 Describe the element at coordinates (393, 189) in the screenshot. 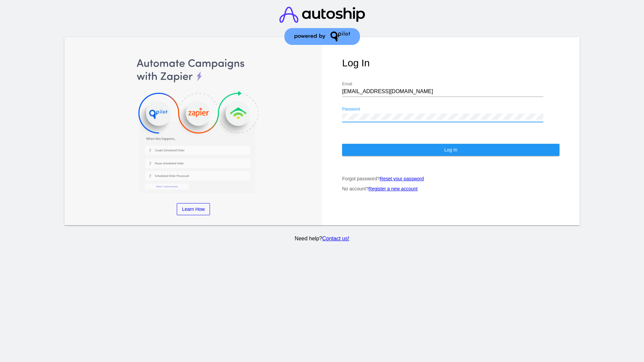

I see `a: Register a new account` at that location.